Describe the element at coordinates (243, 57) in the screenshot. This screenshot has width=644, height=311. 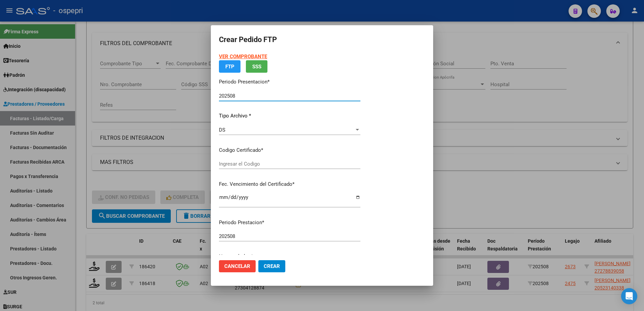
I see `strong: VER COMPROBANTE` at that location.